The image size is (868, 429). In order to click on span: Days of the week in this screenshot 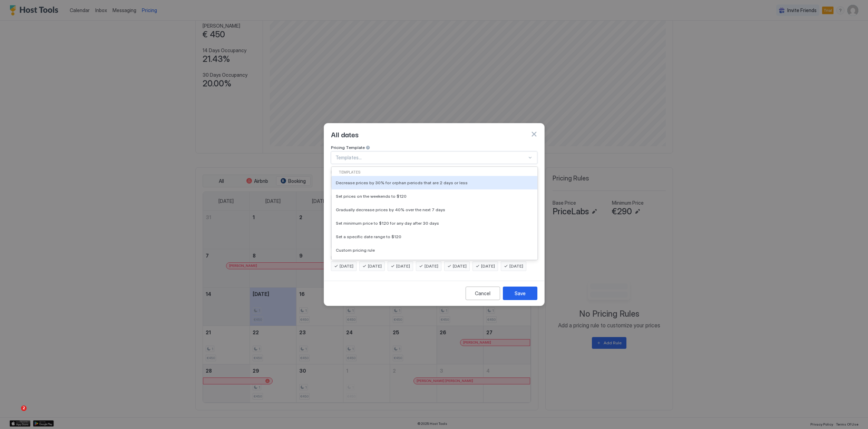, I will do `click(348, 257)`.